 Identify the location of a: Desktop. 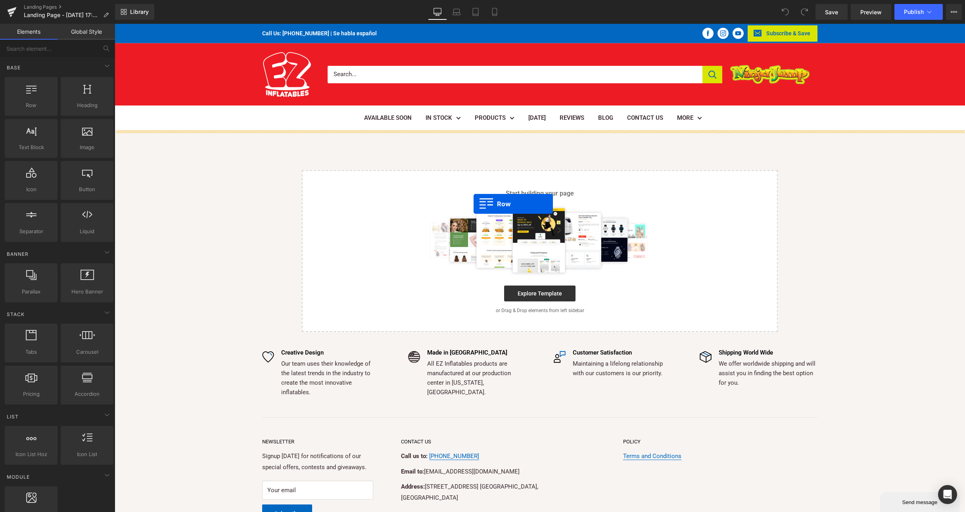
(437, 12).